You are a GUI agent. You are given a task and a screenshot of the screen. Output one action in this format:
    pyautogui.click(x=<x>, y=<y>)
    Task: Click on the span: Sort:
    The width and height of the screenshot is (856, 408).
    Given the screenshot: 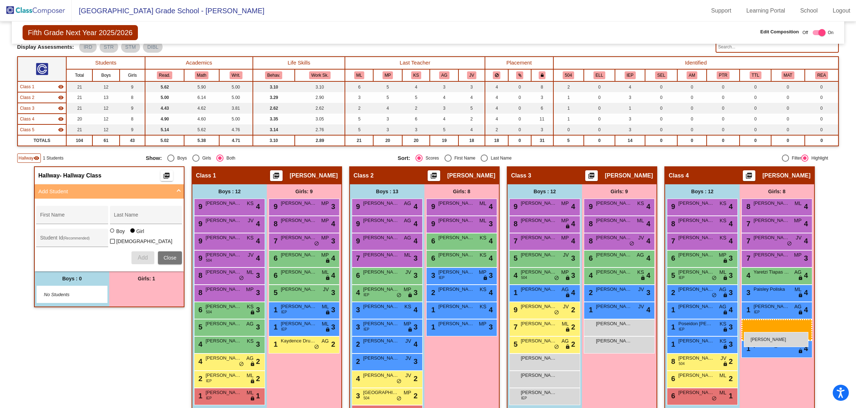 What is the action you would take?
    pyautogui.click(x=404, y=158)
    